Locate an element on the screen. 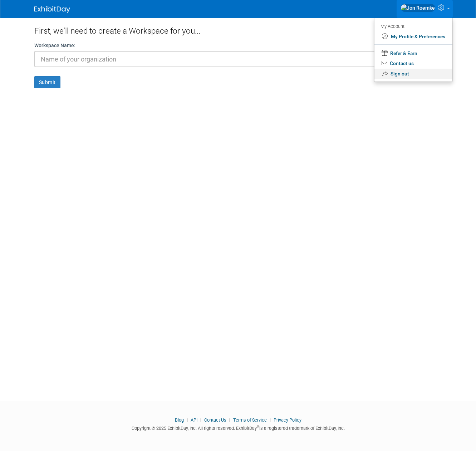 The width and height of the screenshot is (476, 457). a: Refer & Earn is located at coordinates (413, 53).